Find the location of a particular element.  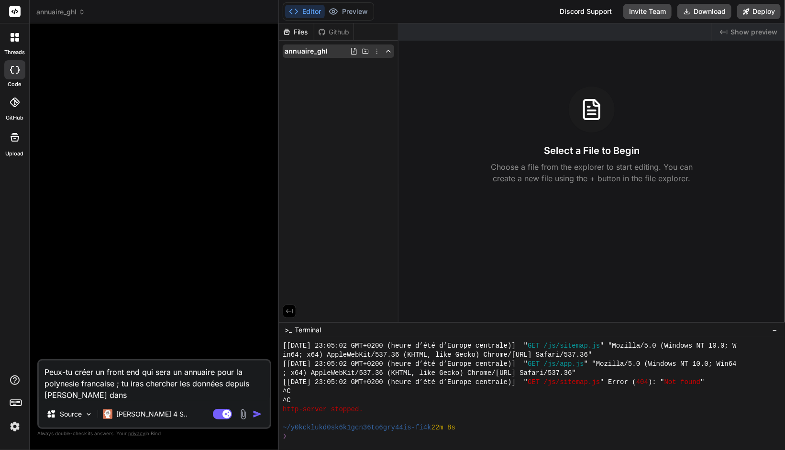

button: Preview is located at coordinates (348, 11).